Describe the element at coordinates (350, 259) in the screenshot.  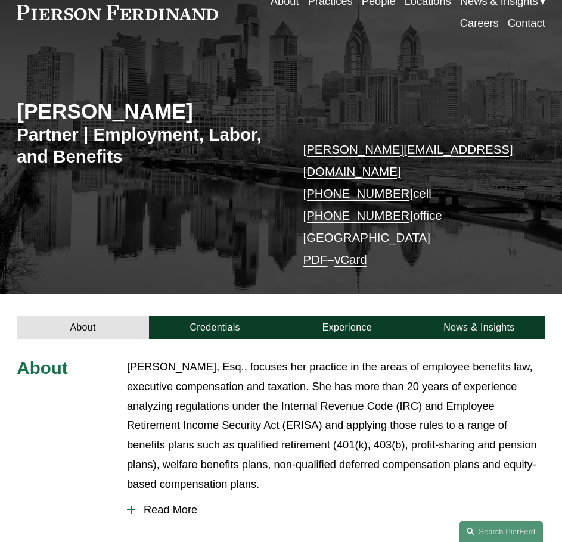
I see `a: vCard` at that location.